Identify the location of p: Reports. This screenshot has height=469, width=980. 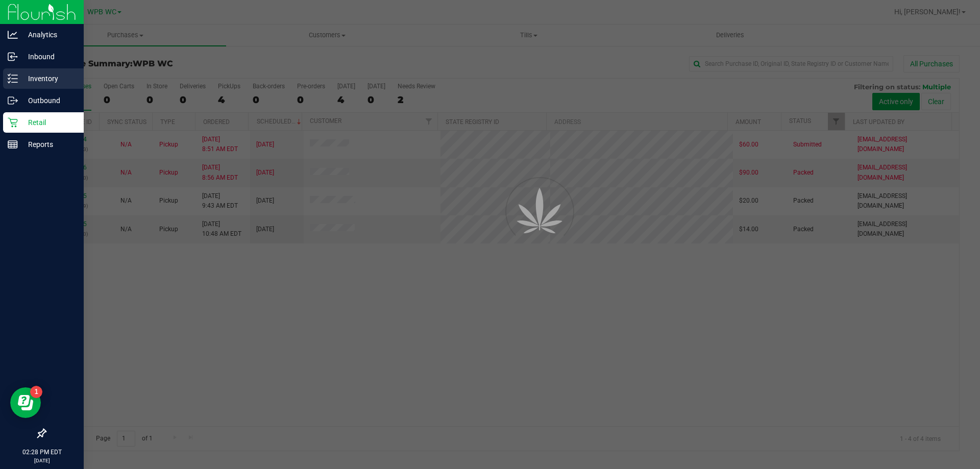
(49, 145).